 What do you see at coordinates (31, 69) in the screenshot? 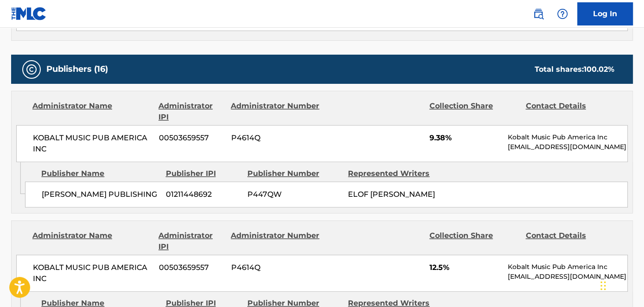
I see `img: Publishers` at bounding box center [31, 69].